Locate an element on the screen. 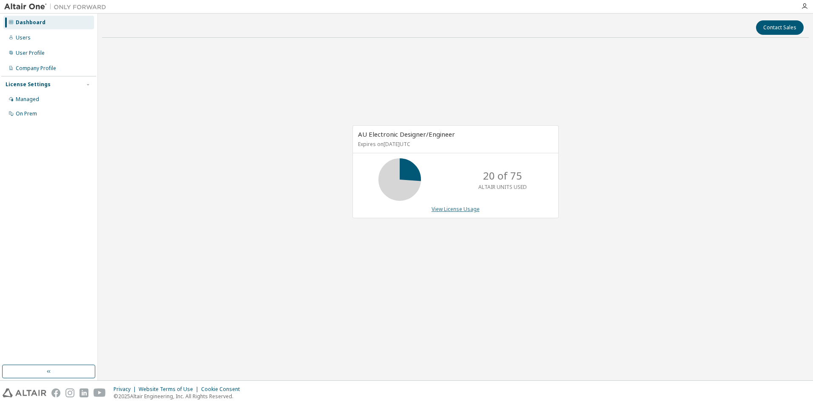  a: View License Usage is located at coordinates (455, 209).